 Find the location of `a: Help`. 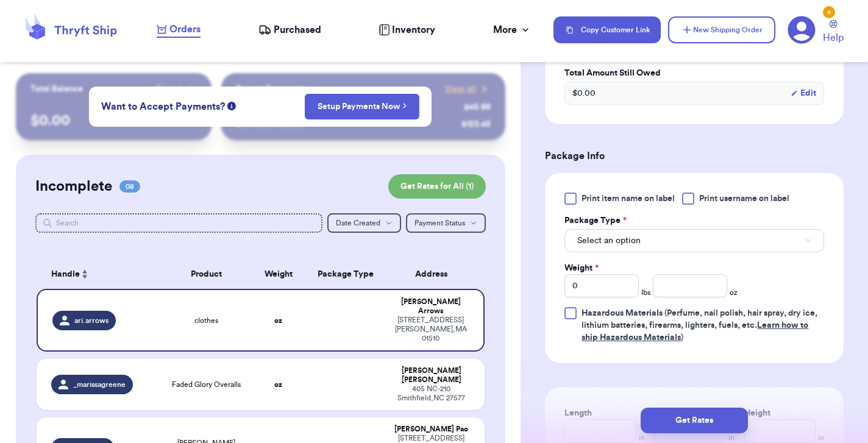

a: Help is located at coordinates (833, 32).